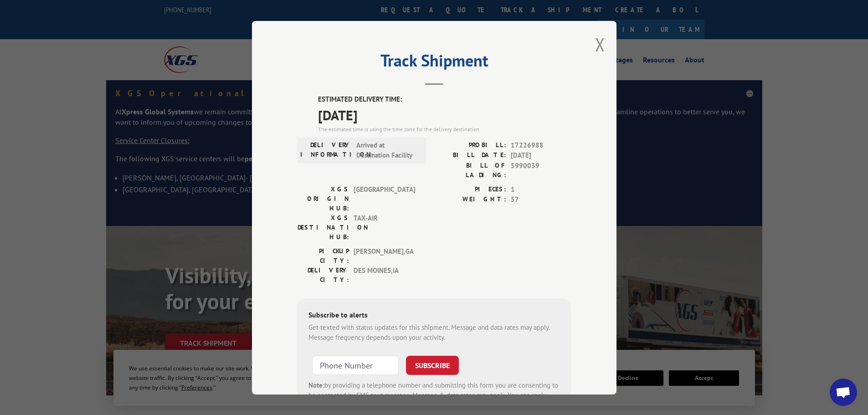  Describe the element at coordinates (434, 332) in the screenshot. I see `div: Get texted with status updates for this shipment. Message and data rates may apply. Message frequ...` at that location.